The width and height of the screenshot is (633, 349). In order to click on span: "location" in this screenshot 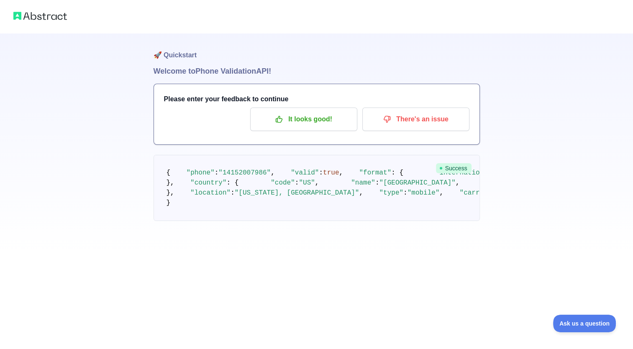, I will do `click(211, 193)`.